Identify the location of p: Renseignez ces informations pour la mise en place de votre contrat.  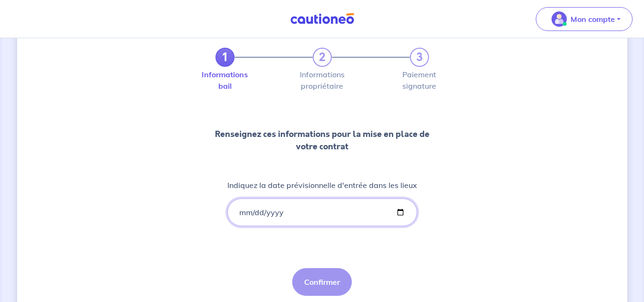
(322, 140).